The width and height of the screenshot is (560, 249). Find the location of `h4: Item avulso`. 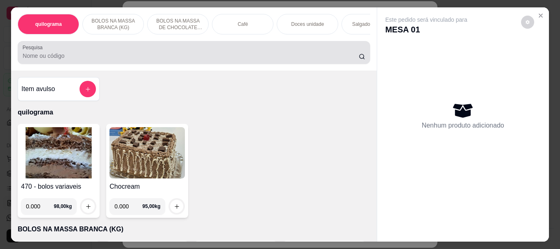

h4: Item avulso is located at coordinates (38, 89).